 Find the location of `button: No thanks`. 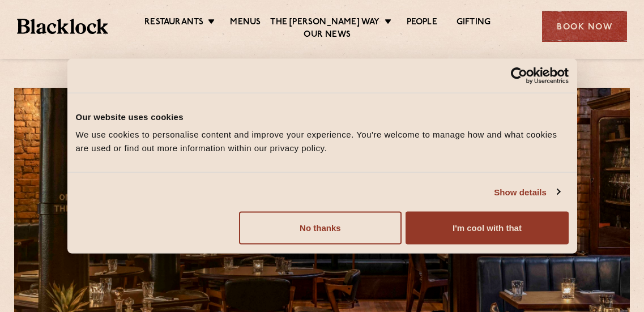

button: No thanks is located at coordinates (320, 228).